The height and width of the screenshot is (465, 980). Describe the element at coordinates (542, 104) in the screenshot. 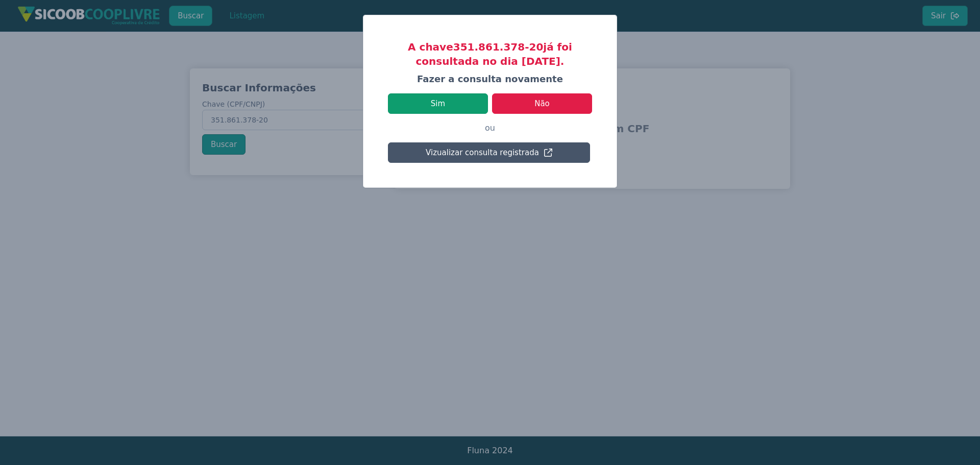

I see `button: Não` at that location.